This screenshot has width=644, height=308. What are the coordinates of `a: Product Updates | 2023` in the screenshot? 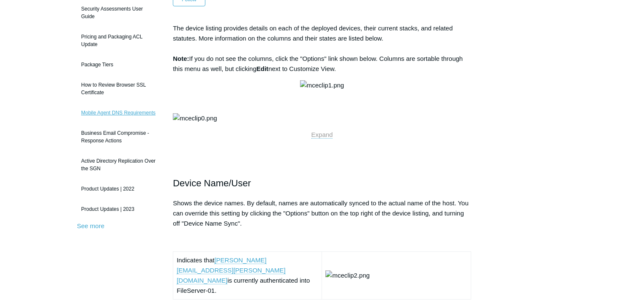 It's located at (118, 209).